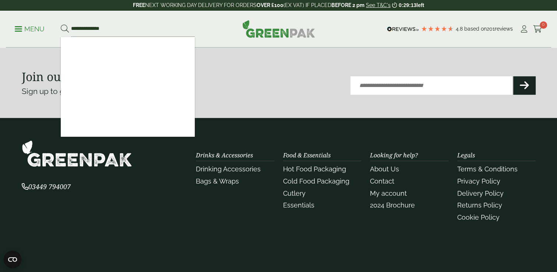 The width and height of the screenshot is (557, 272). Describe the element at coordinates (481, 193) in the screenshot. I see `a: Delivery Policy` at that location.